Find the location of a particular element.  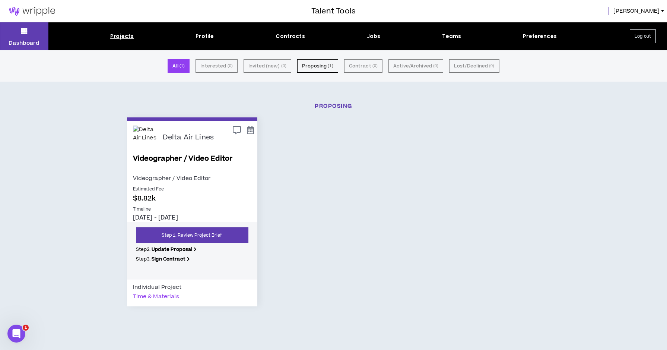

img: Delta Air Lines is located at coordinates (145, 137).